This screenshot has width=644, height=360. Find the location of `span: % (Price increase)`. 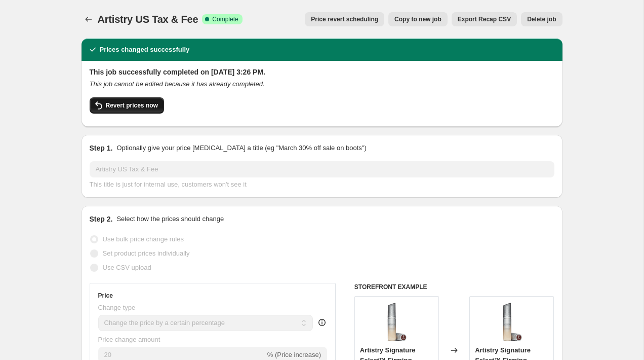

span: % (Price increase) is located at coordinates (294, 355).